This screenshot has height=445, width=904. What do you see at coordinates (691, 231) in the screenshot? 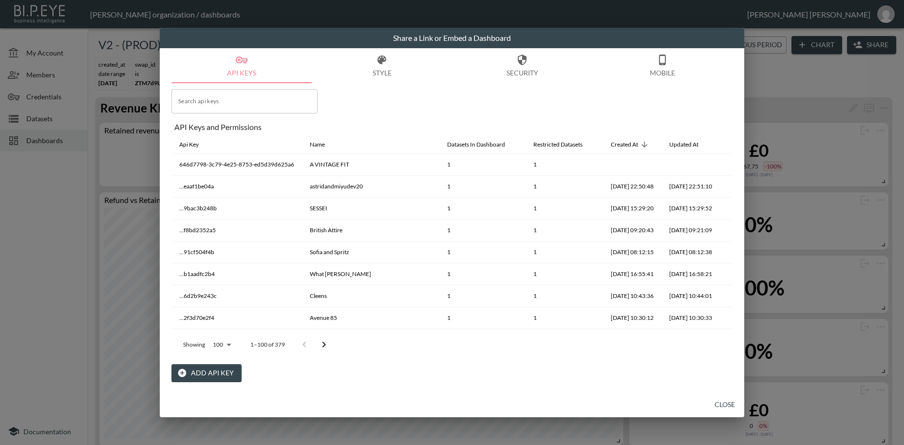
I see `th: 2025-08-21, 09:21:09` at bounding box center [691, 231].